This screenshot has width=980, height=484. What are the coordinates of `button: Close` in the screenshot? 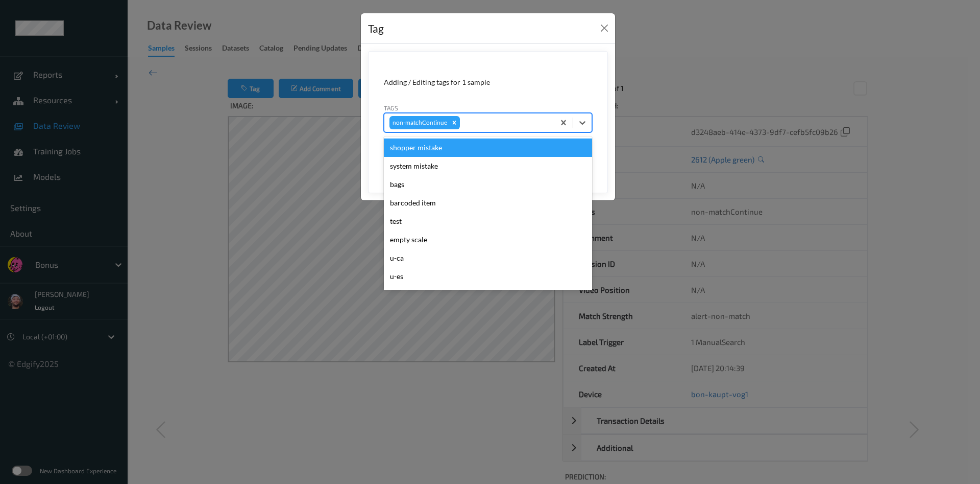 It's located at (605, 28).